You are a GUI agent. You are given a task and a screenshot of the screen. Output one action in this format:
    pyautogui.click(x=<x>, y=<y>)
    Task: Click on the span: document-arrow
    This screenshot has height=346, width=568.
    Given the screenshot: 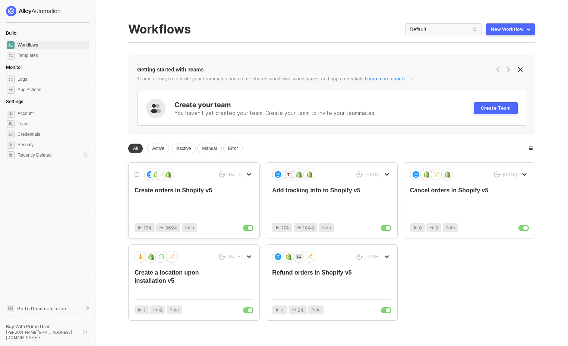 What is the action you would take?
    pyautogui.click(x=88, y=309)
    